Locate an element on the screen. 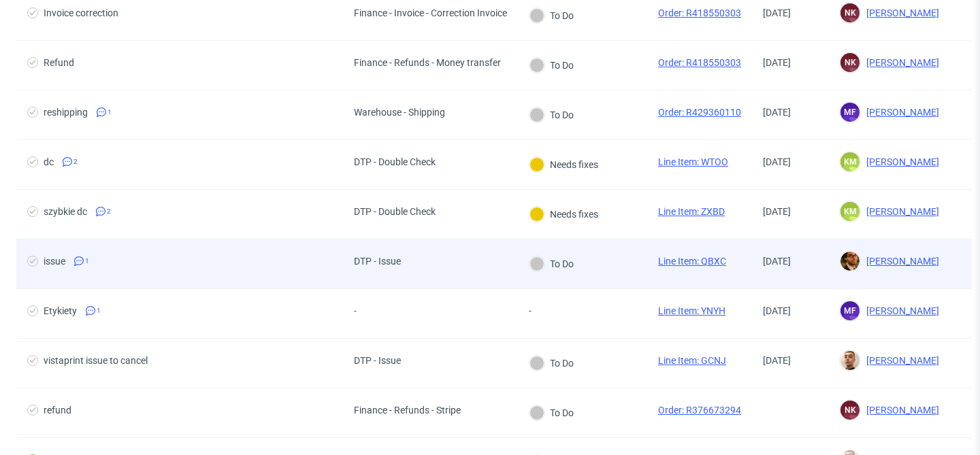 The image size is (980, 455). div: Finance - Invoice - Correction Invoice is located at coordinates (430, 13).